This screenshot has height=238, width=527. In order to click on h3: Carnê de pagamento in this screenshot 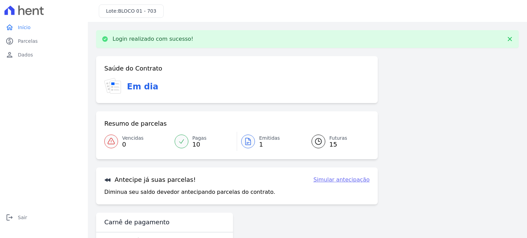, I will do `click(137, 223)`.